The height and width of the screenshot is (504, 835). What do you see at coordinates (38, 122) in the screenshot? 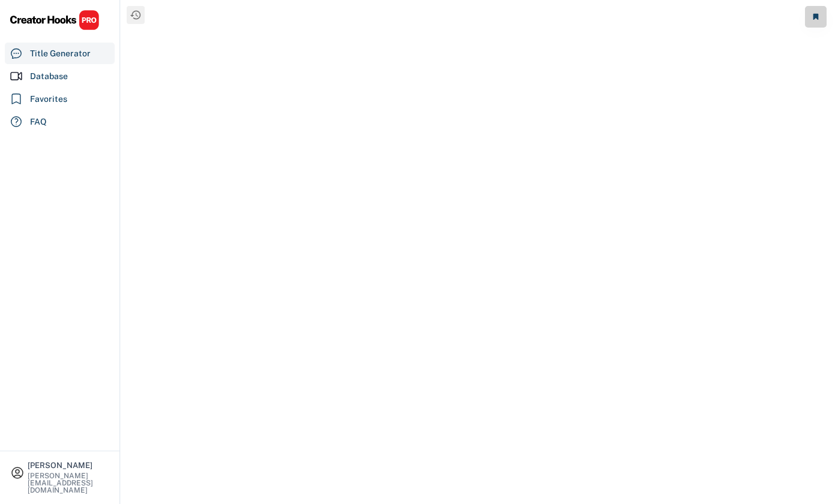
I see `div: FAQ` at bounding box center [38, 122].